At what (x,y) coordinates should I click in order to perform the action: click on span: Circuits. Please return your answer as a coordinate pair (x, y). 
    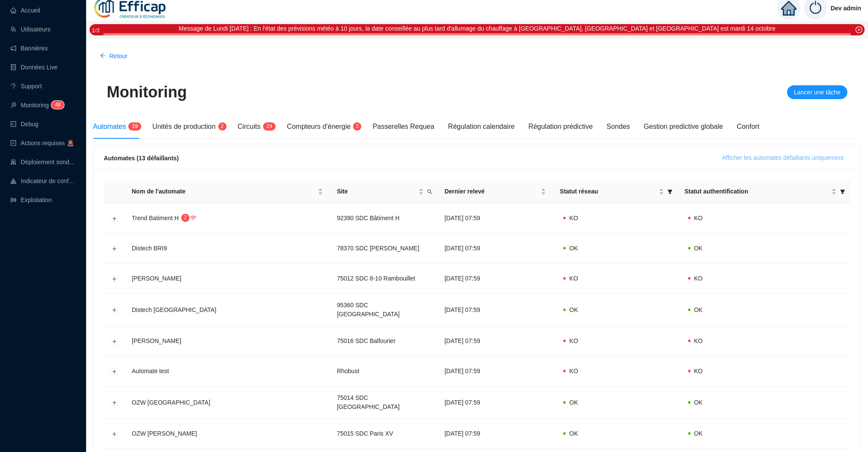
    Looking at the image, I should click on (249, 127).